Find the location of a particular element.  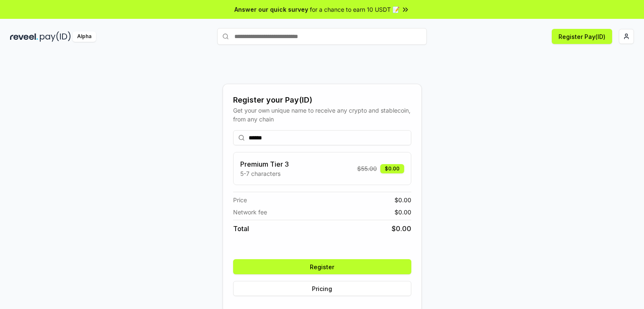

img: reveel_dark is located at coordinates (24, 37).